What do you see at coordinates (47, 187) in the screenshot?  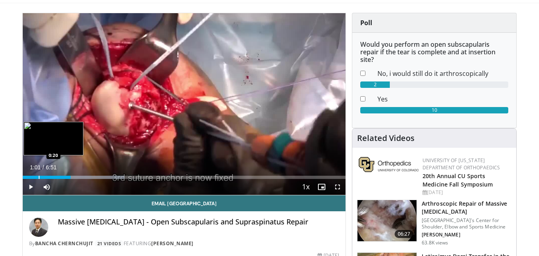 I see `button: Mute` at bounding box center [47, 187].